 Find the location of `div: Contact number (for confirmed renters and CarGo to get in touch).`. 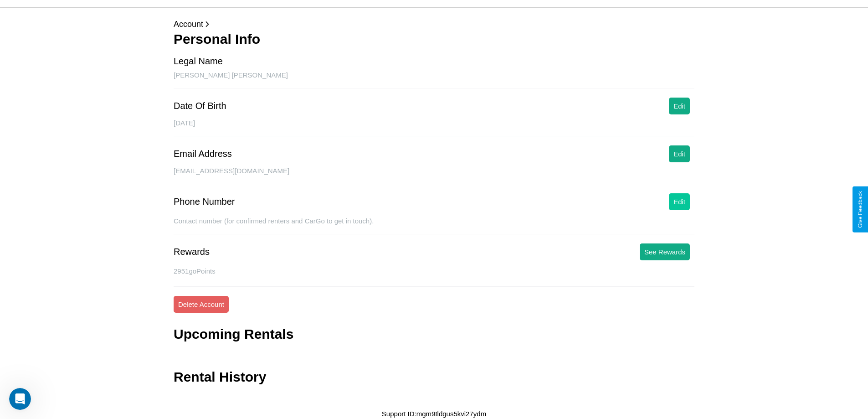

div: Contact number (for confirmed renters and CarGo to get in touch). is located at coordinates (434, 225).